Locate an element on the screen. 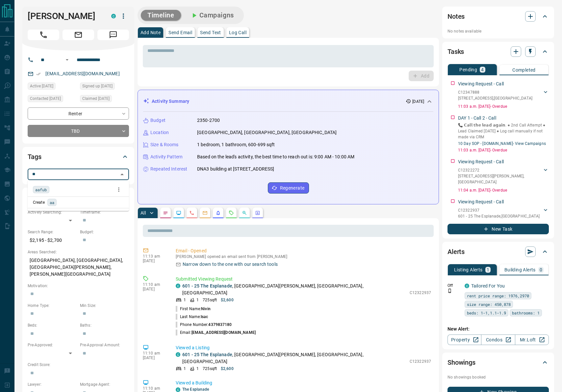  button: Campaigns is located at coordinates (212, 15).